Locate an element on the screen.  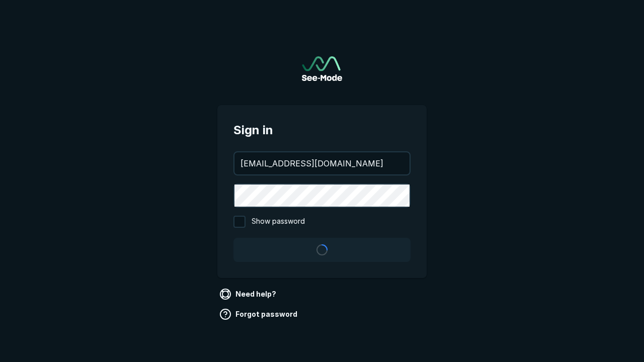
span: Sign in is located at coordinates (322, 130).